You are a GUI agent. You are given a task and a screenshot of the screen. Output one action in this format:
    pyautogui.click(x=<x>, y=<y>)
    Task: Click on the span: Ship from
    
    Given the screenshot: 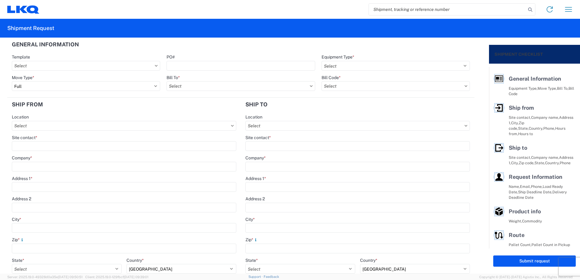 What is the action you would take?
    pyautogui.click(x=521, y=108)
    